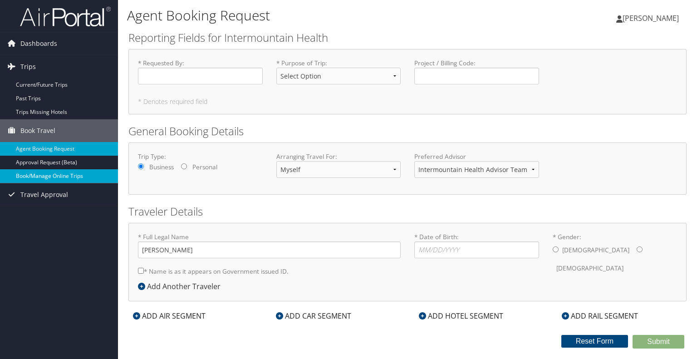 The height and width of the screenshot is (359, 697). What do you see at coordinates (269, 245) in the screenshot?
I see `label: * Full Legal Name` at bounding box center [269, 245].